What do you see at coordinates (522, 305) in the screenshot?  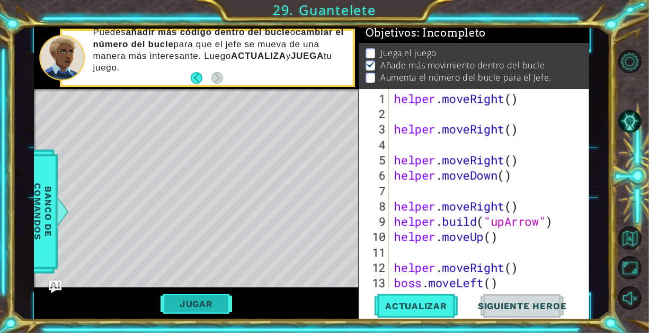 I see `button: Siguiente Heroe` at bounding box center [522, 305].